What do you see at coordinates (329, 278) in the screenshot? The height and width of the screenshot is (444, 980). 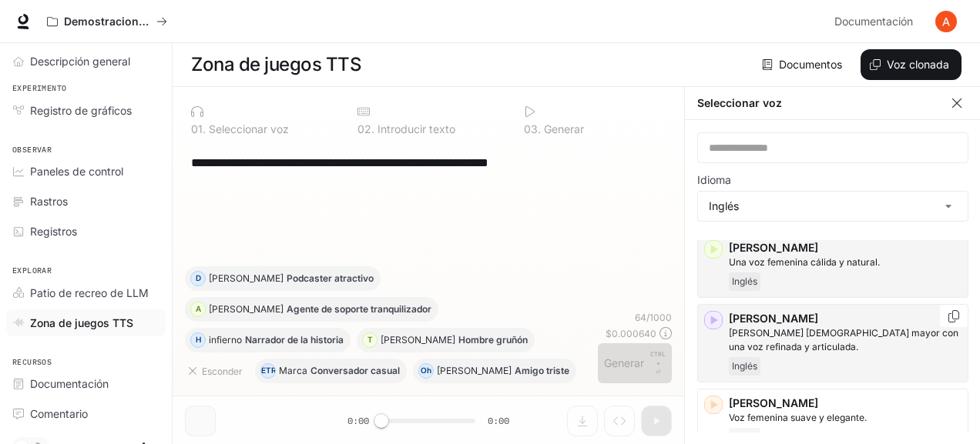 I see `font: Podcaster atractivo` at bounding box center [329, 278].